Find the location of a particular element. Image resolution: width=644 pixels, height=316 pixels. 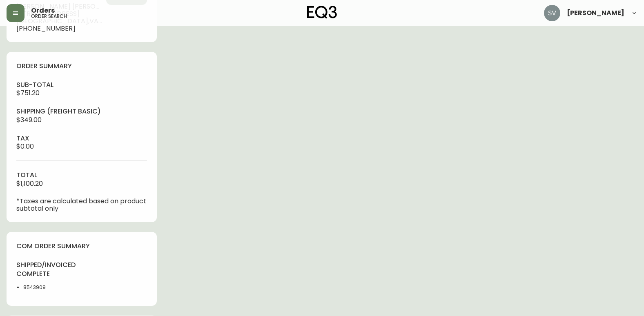

h4: Shipping ( Freight Basic ) is located at coordinates (81, 111).